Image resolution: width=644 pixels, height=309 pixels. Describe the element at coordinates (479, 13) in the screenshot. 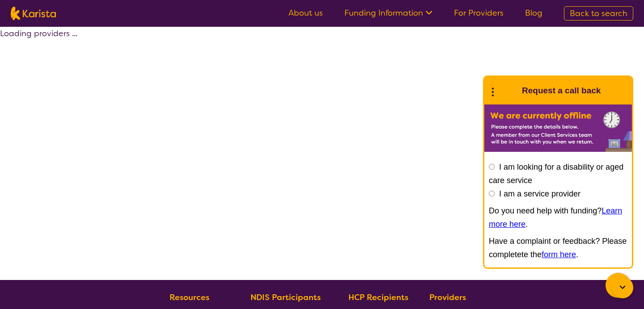

I see `a: For Providers` at that location.